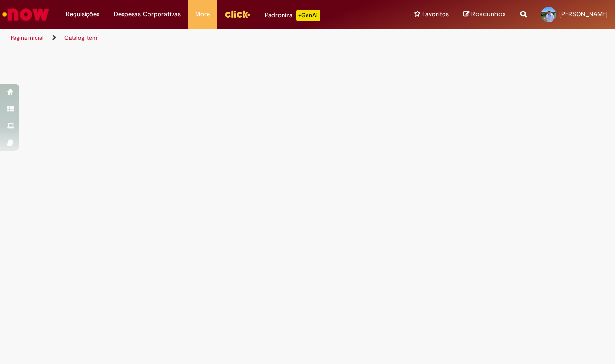 The width and height of the screenshot is (615, 364). Describe the element at coordinates (484, 15) in the screenshot. I see `a: Rascunhos` at that location.